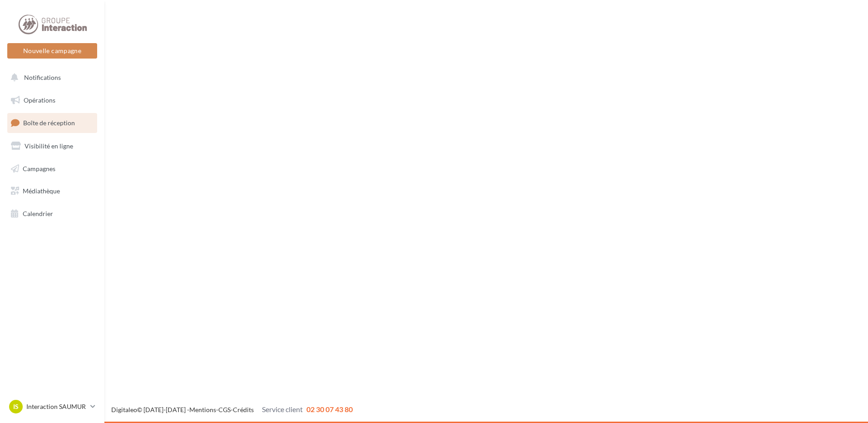 The height and width of the screenshot is (423, 868). I want to click on a: Campagnes, so click(52, 169).